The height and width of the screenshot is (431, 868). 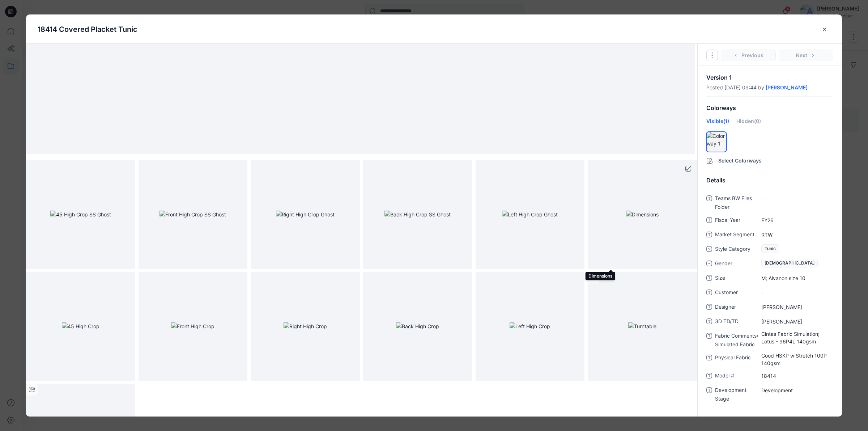 I want to click on img: Right High Crop Ghost, so click(x=305, y=215).